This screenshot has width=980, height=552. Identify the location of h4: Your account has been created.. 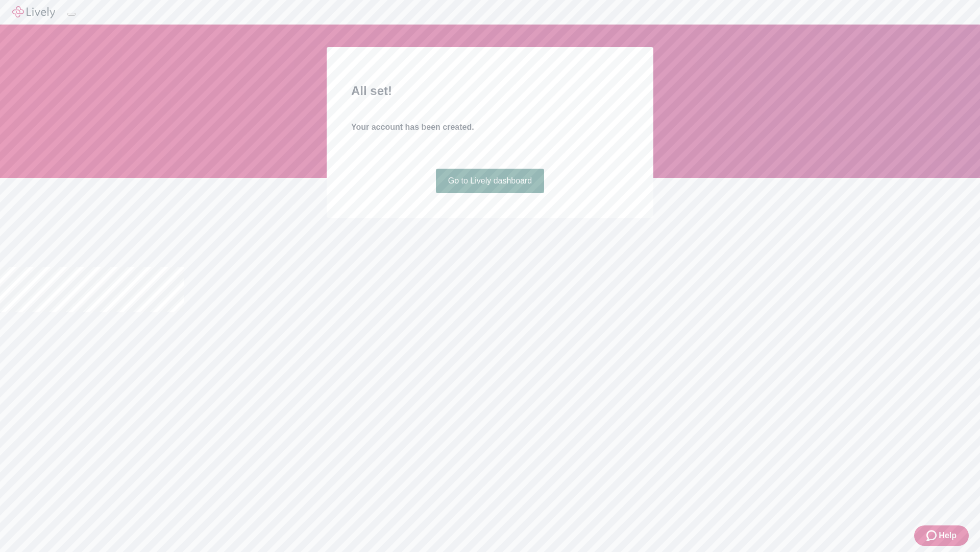
(490, 127).